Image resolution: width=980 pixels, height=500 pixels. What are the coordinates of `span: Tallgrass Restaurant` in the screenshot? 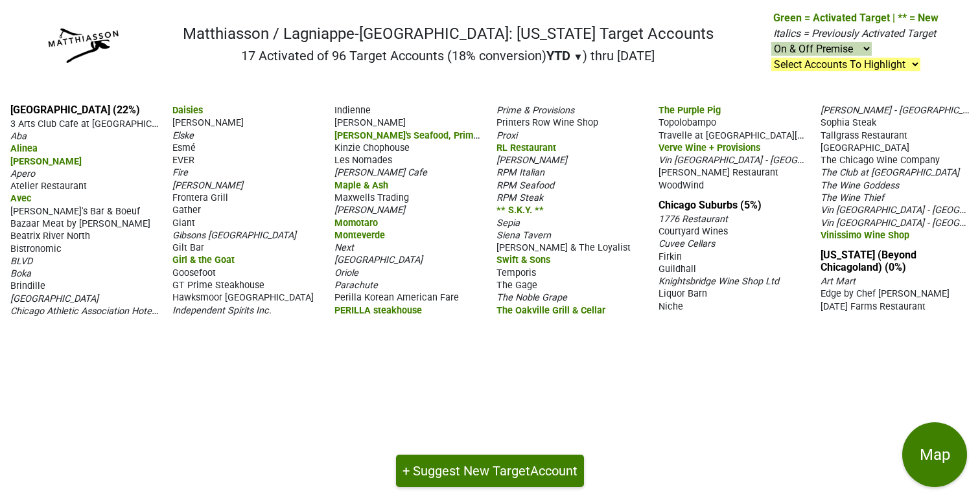 It's located at (864, 136).